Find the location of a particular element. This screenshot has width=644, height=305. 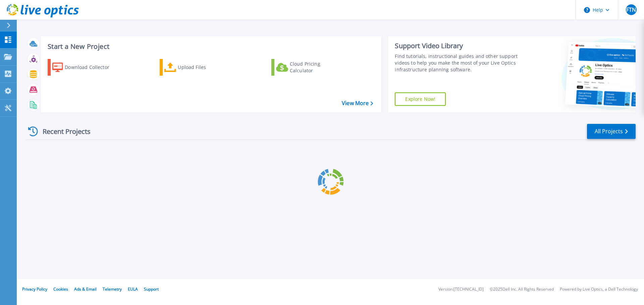

div: Cloud Pricing Calculator is located at coordinates (317, 67).